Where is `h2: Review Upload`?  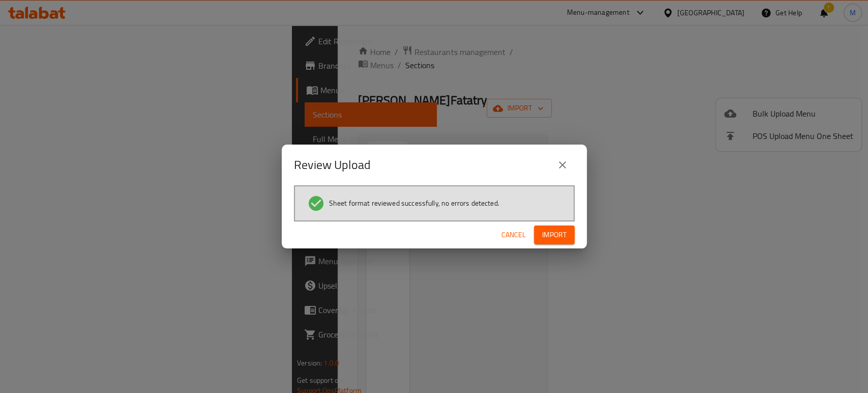 h2: Review Upload is located at coordinates (332, 165).